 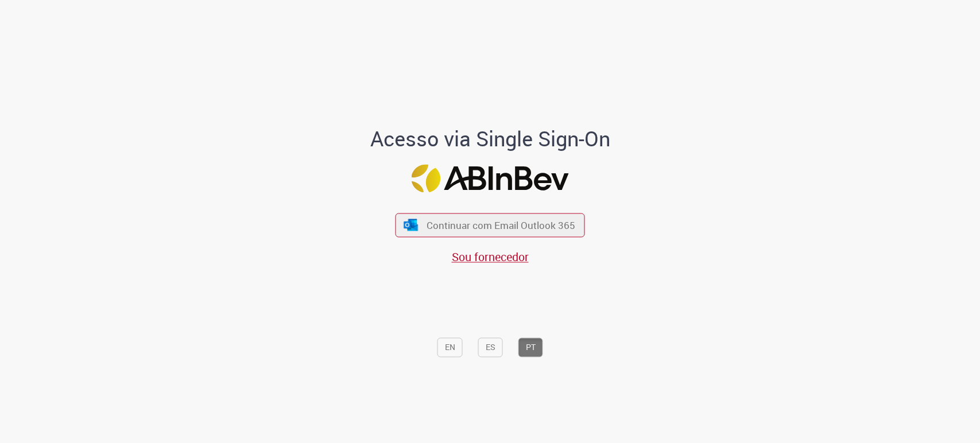 What do you see at coordinates (450, 348) in the screenshot?
I see `button: EN` at bounding box center [450, 348].